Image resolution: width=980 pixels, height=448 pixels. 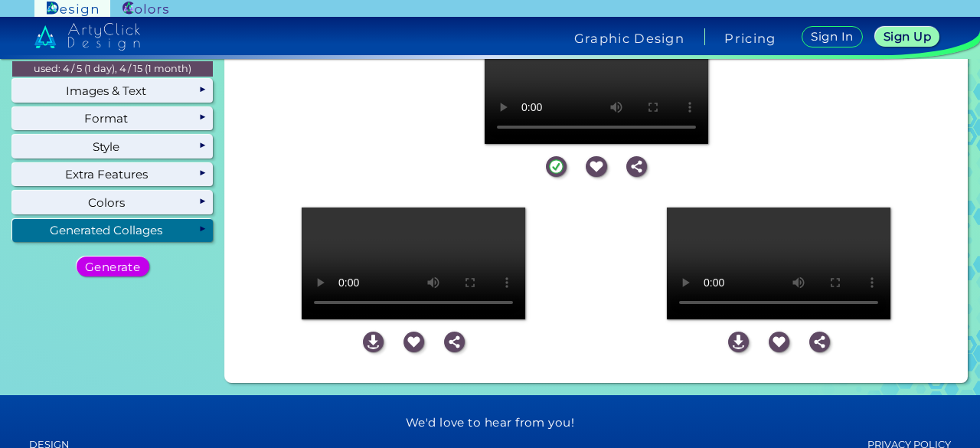 What do you see at coordinates (113, 90) in the screenshot?
I see `div: Images & Text` at bounding box center [113, 90].